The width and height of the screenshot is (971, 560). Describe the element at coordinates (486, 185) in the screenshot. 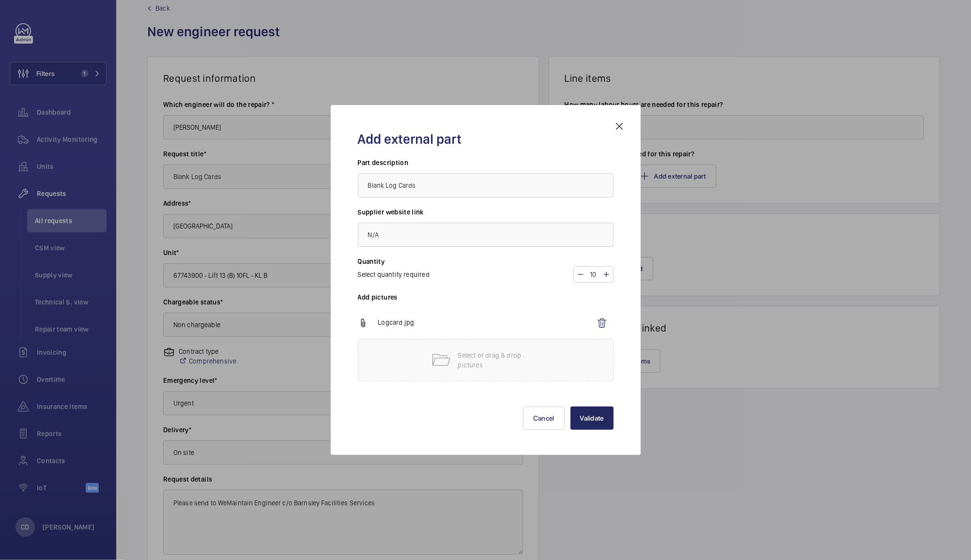

I see `input: Describe precisely the part you need` at that location.